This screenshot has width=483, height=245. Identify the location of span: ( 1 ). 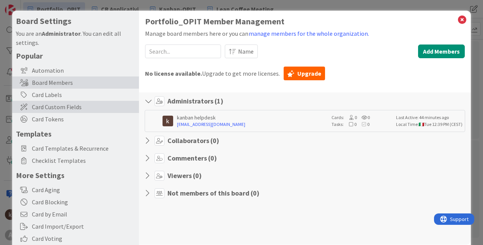
(219, 101).